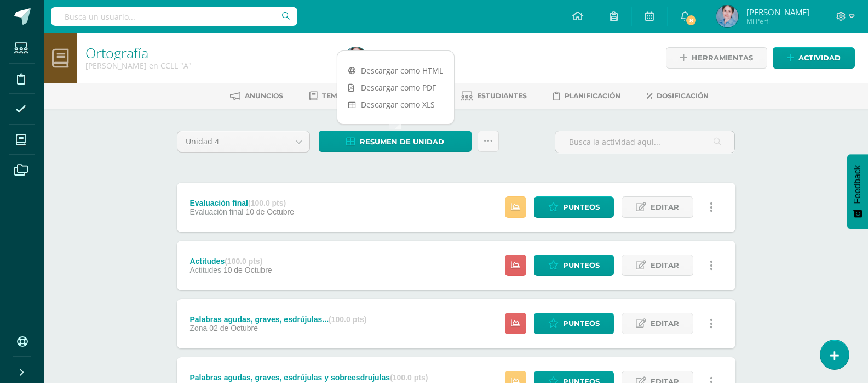 The height and width of the screenshot is (383, 868). Describe the element at coordinates (174, 16) in the screenshot. I see `input: Busca un usuario...` at that location.